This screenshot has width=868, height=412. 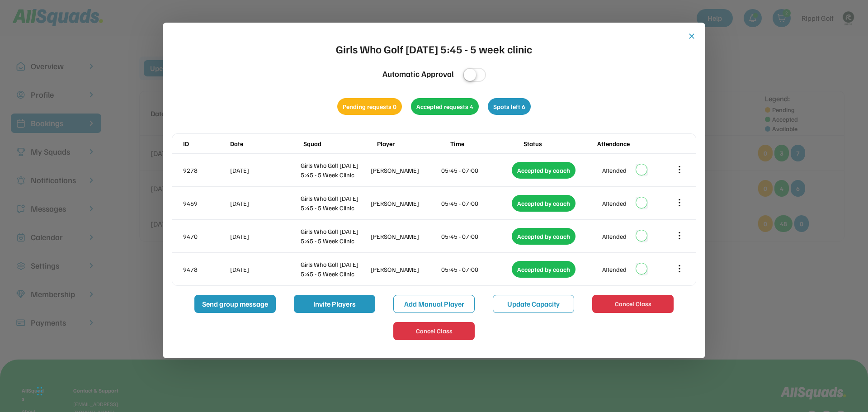 What do you see at coordinates (559, 144) in the screenshot?
I see `div: Status` at bounding box center [559, 144].